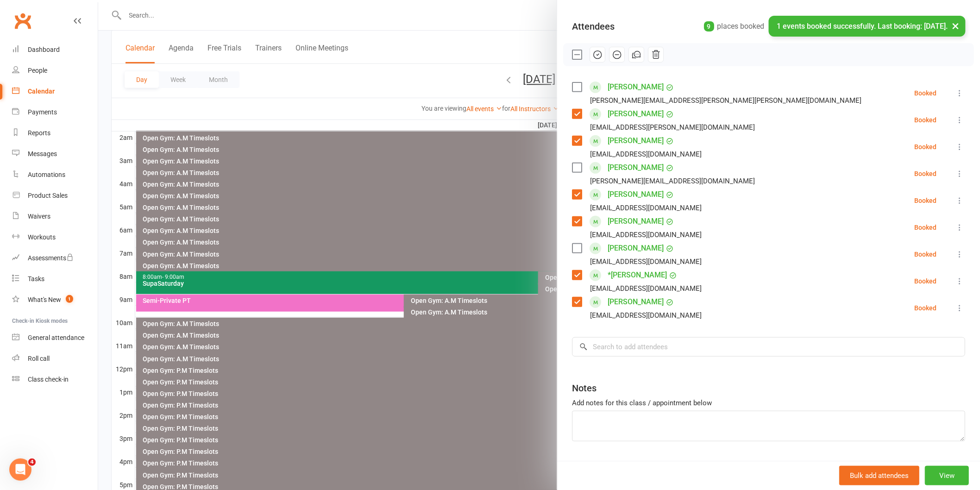  I want to click on a: Clubworx, so click(23, 21).